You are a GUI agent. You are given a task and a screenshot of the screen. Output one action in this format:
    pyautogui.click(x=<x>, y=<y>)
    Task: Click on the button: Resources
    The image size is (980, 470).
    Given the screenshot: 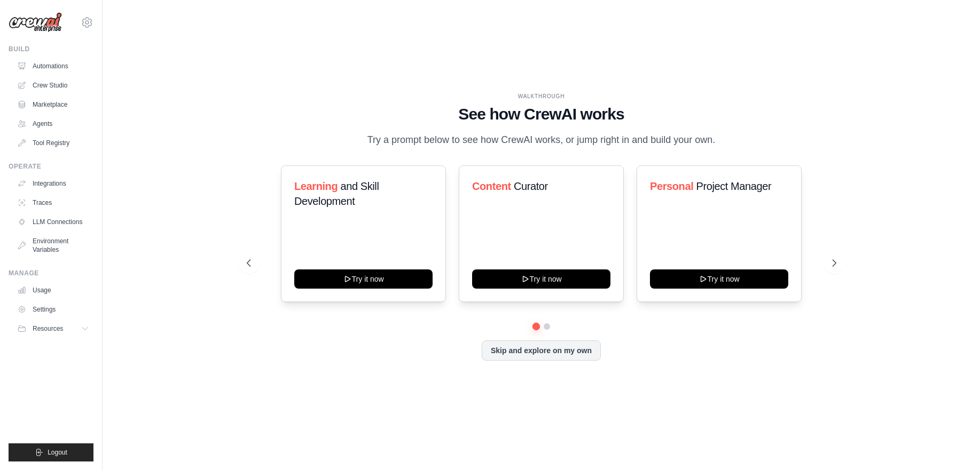 What is the action you would take?
    pyautogui.click(x=53, y=329)
    